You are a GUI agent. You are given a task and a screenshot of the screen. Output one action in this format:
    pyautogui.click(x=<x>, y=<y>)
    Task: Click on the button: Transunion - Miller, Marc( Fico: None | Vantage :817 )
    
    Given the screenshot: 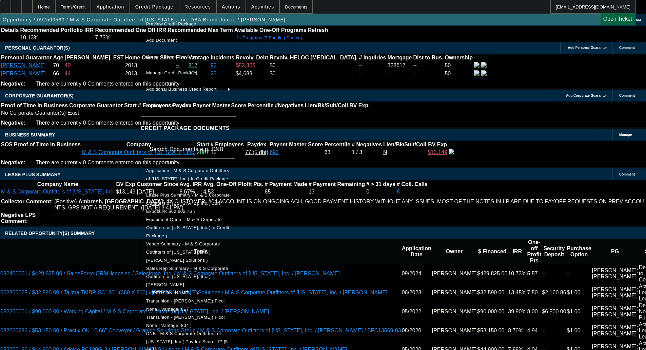 What is the action you would take?
    pyautogui.click(x=188, y=305)
    